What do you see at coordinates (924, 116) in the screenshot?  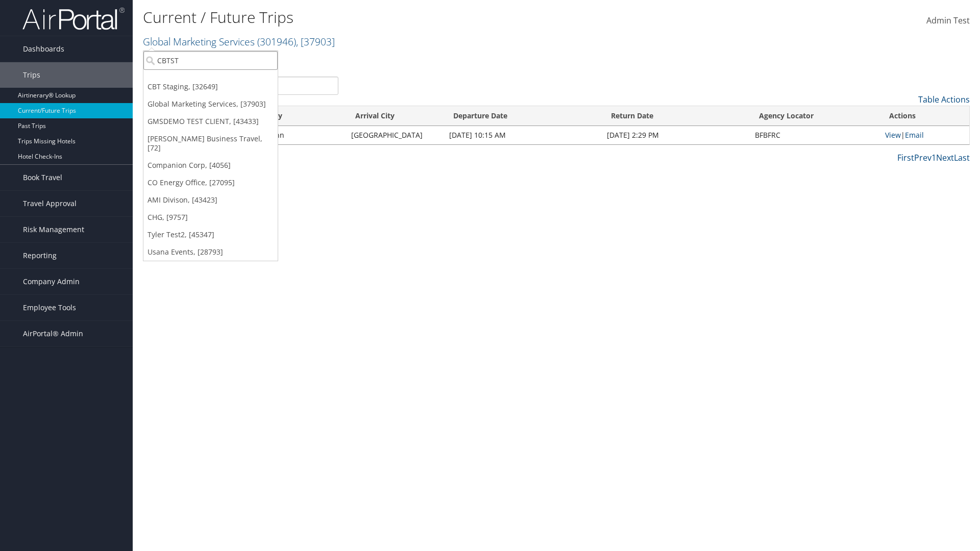 I see `th: Actions` at bounding box center [924, 116].